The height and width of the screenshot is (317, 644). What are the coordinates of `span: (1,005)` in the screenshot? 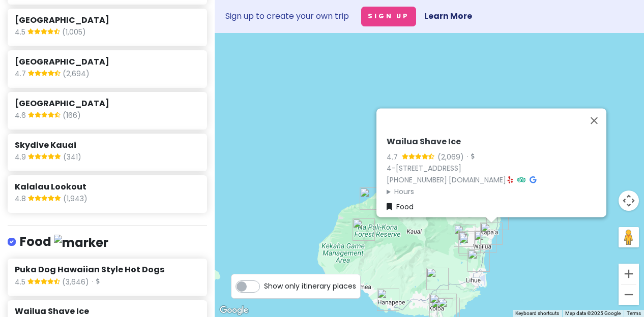 It's located at (73, 33).